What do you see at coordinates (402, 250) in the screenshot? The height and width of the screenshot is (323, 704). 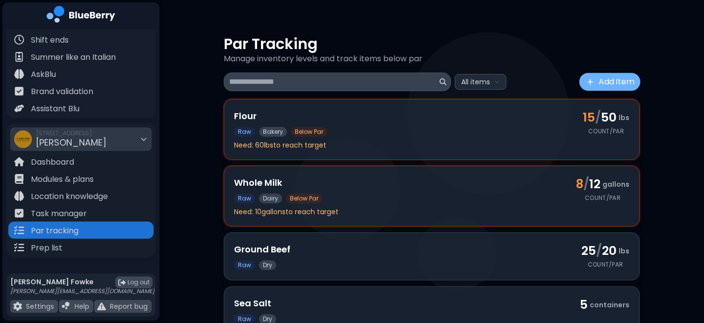 I see `h3: Ground Beef` at bounding box center [402, 250].